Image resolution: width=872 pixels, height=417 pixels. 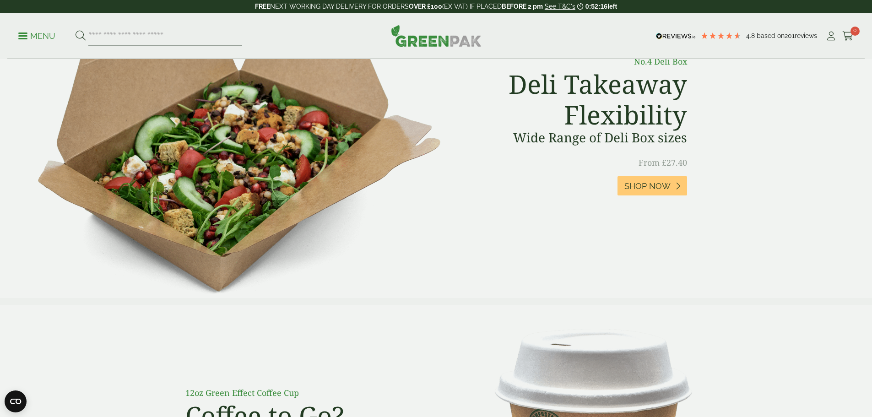 What do you see at coordinates (751, 36) in the screenshot?
I see `span: 4.8` at bounding box center [751, 36].